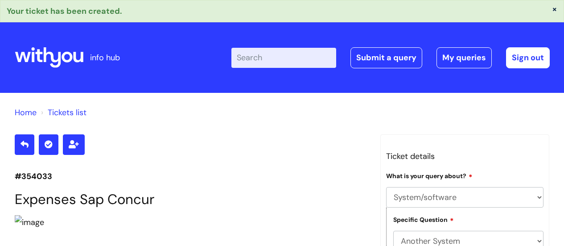 This screenshot has width=564, height=246. What do you see at coordinates (67, 112) in the screenshot?
I see `a: Tickets list` at bounding box center [67, 112].